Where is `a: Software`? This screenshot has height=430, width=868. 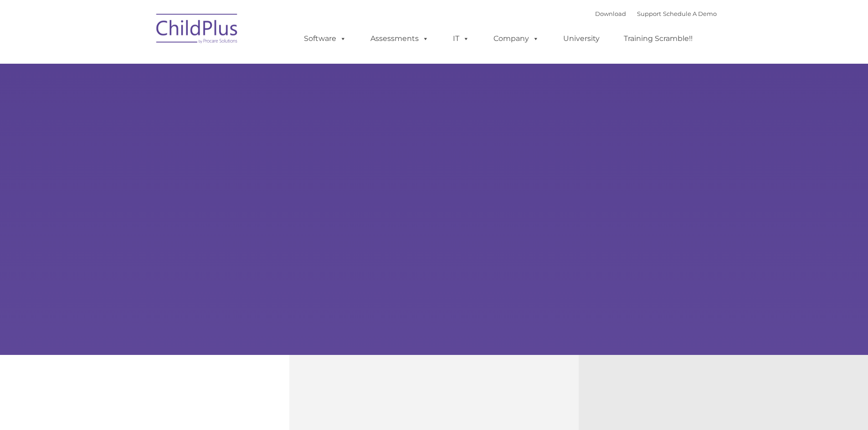
a: Software is located at coordinates (325, 39).